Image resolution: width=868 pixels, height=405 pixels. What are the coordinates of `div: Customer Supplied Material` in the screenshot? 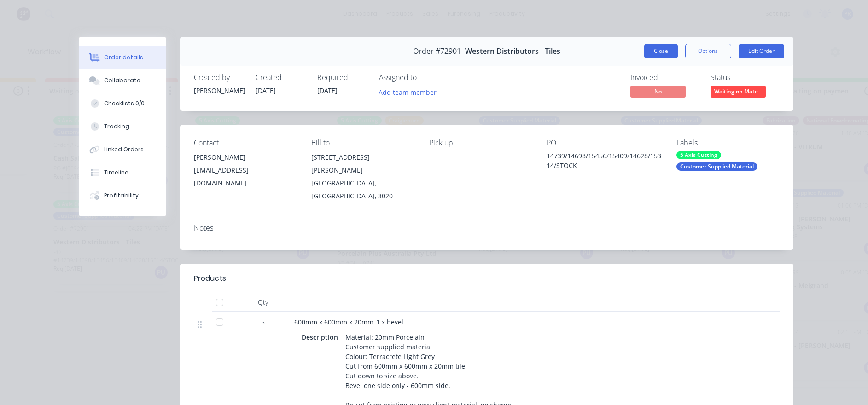 It's located at (717, 167).